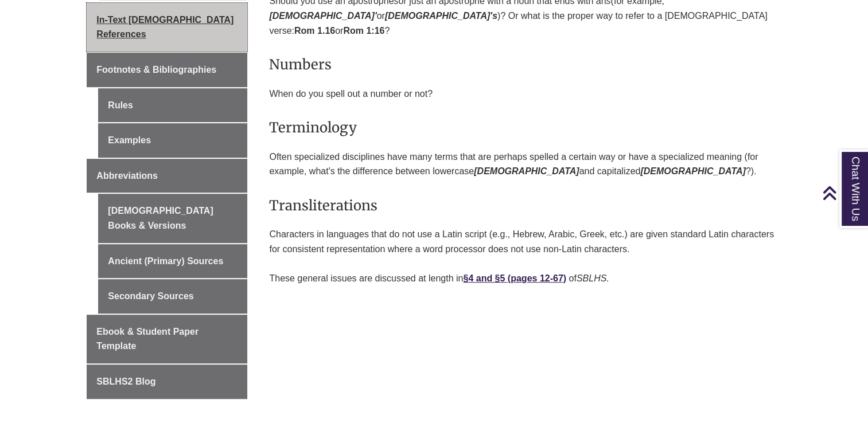 This screenshot has height=423, width=868. What do you see at coordinates (167, 70) in the screenshot?
I see `a: Footnotes & Bibliographies` at bounding box center [167, 70].